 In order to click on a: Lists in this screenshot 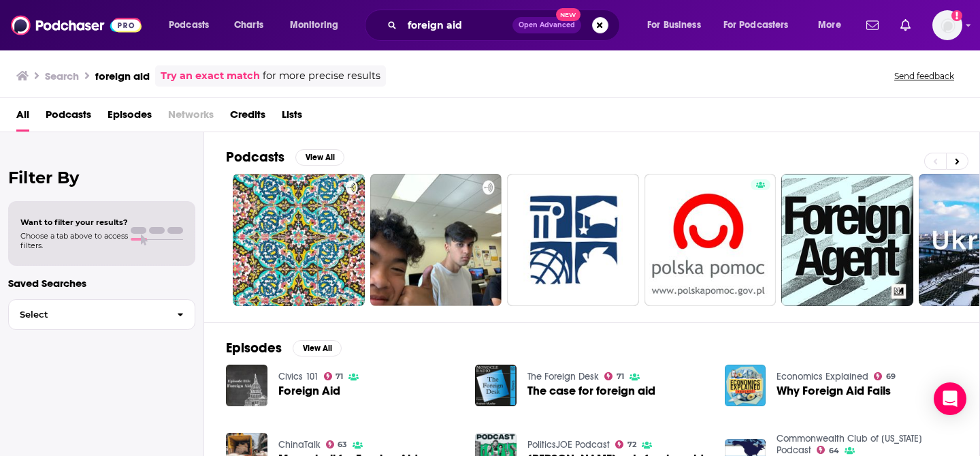, I will do `click(292, 117)`.